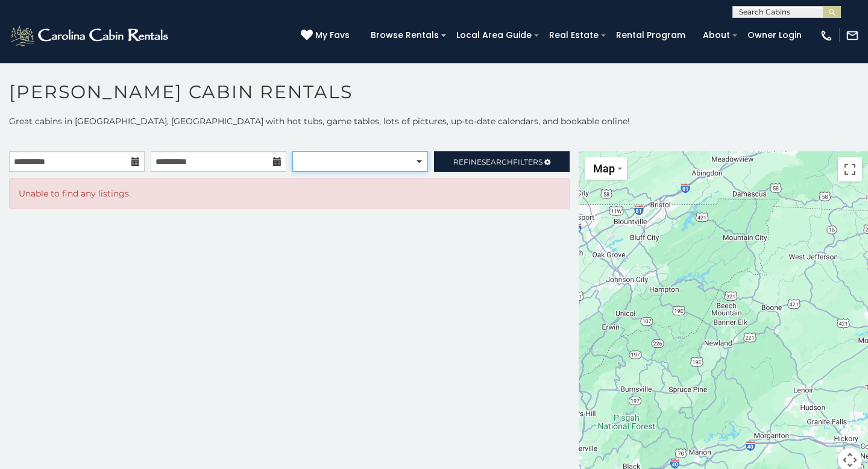 This screenshot has height=469, width=868. What do you see at coordinates (606, 169) in the screenshot?
I see `button: Change map style` at bounding box center [606, 169].